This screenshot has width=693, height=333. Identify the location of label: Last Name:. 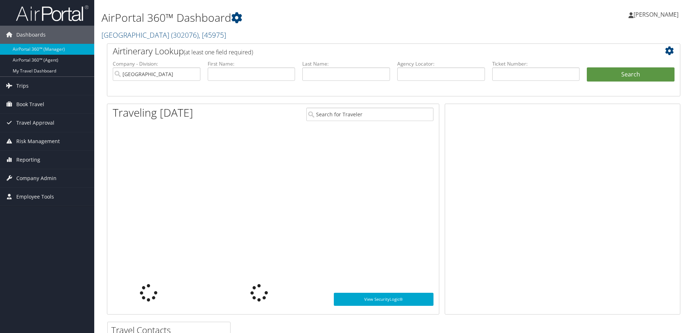
(346, 64).